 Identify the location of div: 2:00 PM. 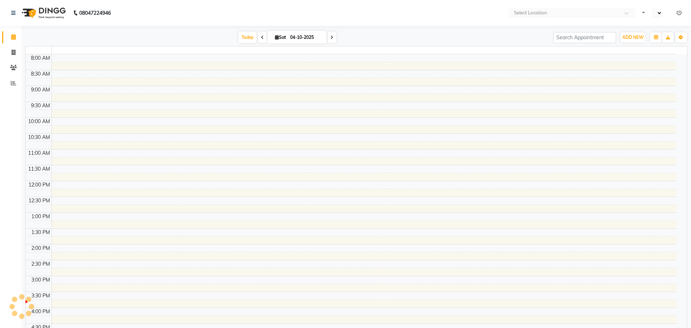
(41, 248).